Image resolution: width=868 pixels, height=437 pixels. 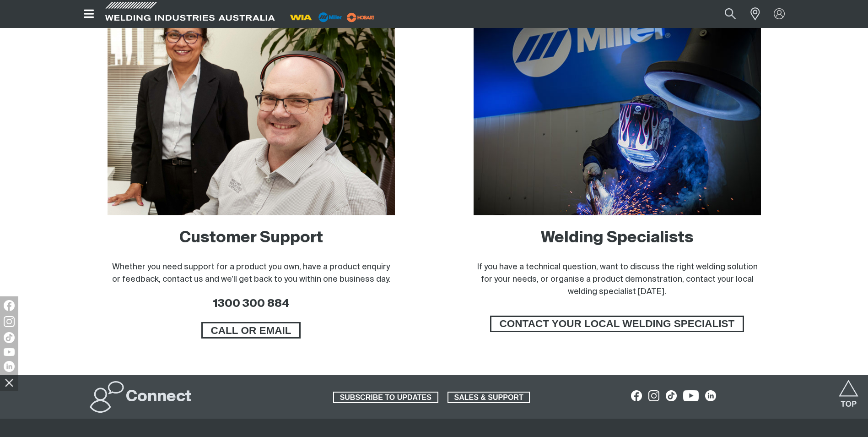 What do you see at coordinates (386, 398) in the screenshot?
I see `a: SUBSCRIBE TO UPDATES` at bounding box center [386, 398].